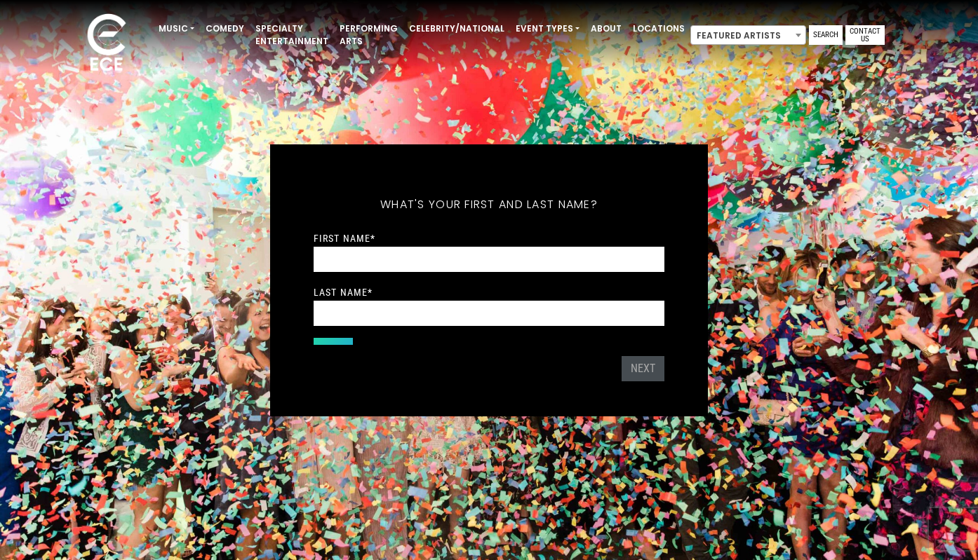 This screenshot has width=978, height=560. What do you see at coordinates (343, 293) in the screenshot?
I see `label: Last Name` at bounding box center [343, 293].